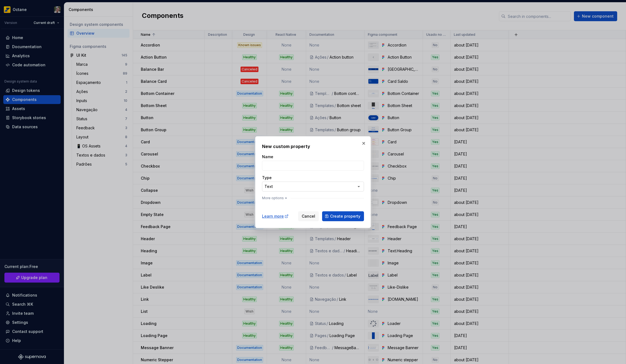 The image size is (626, 364). What do you see at coordinates (275, 216) in the screenshot?
I see `a: Learn more` at bounding box center [275, 216].